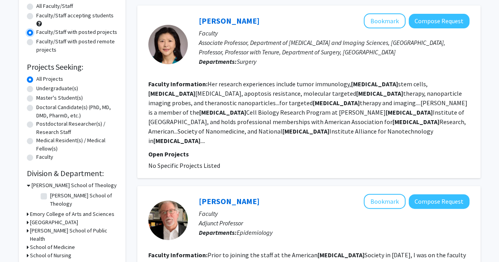 The height and width of the screenshot is (262, 499). Describe the element at coordinates (75, 15) in the screenshot. I see `label: Faculty/Staff accepting students` at that location.